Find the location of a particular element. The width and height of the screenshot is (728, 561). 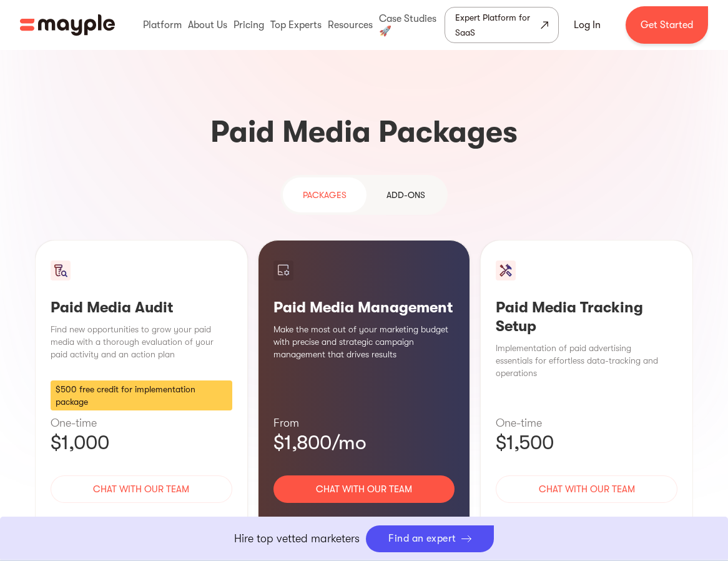

p: $1,000 is located at coordinates (141, 442).